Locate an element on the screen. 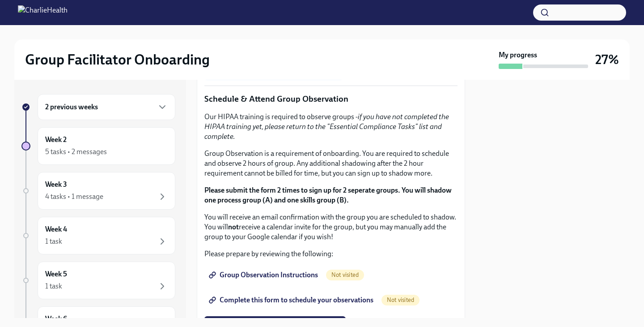 This screenshot has height=327, width=644. a: Week 34 tasks • 1 message is located at coordinates (98, 191).